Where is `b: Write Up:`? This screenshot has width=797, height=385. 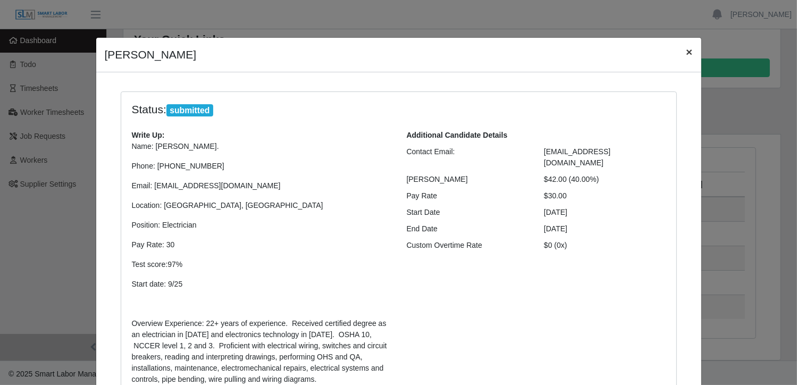
b: Write Up: is located at coordinates (148, 135).